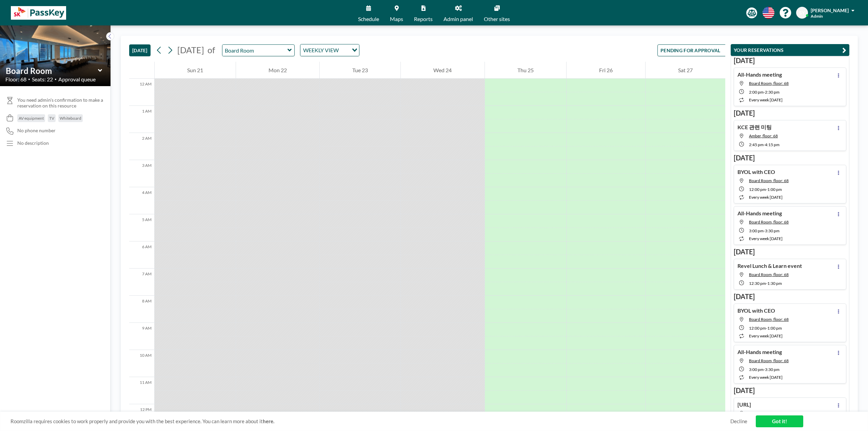 This screenshot has width=868, height=431. Describe the element at coordinates (16, 80) in the screenshot. I see `span: Floor: 68` at that location.